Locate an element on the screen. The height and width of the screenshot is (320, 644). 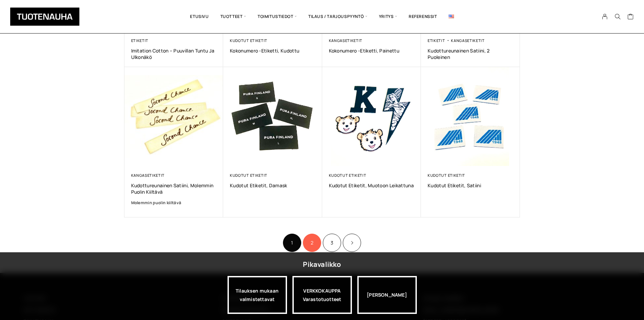
span: Tuotteet is located at coordinates (233, 16).